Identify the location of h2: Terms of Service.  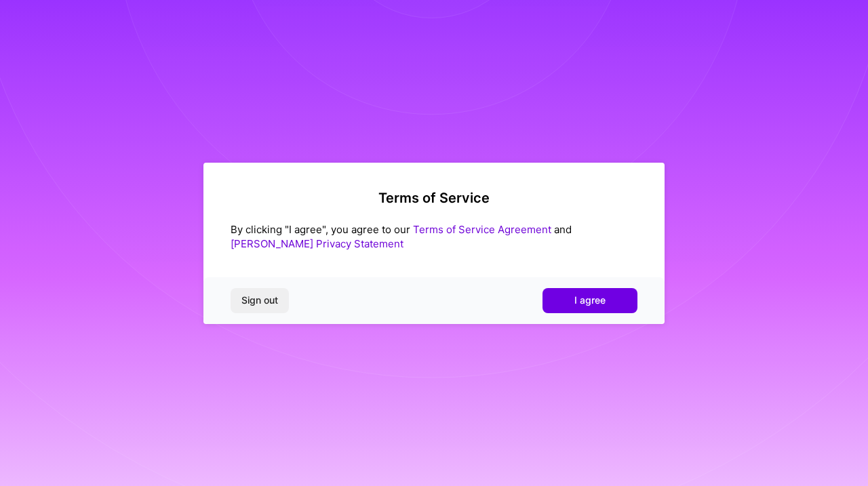
(434, 198).